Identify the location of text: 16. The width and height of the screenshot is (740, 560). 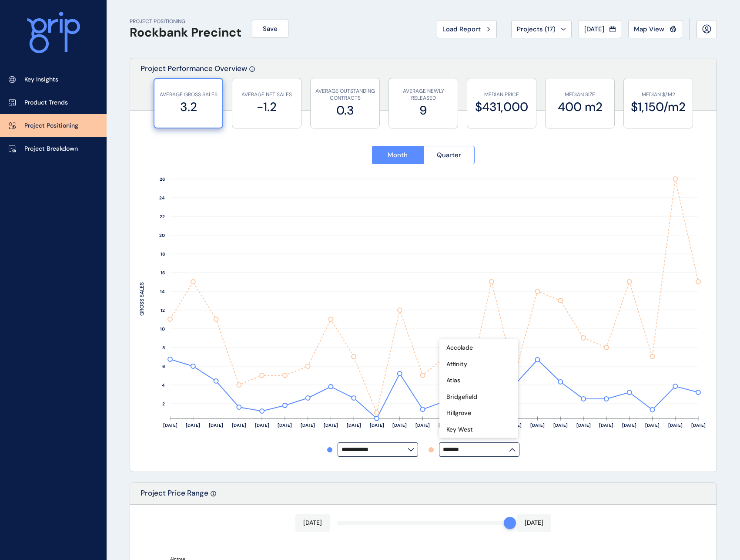
(163, 273).